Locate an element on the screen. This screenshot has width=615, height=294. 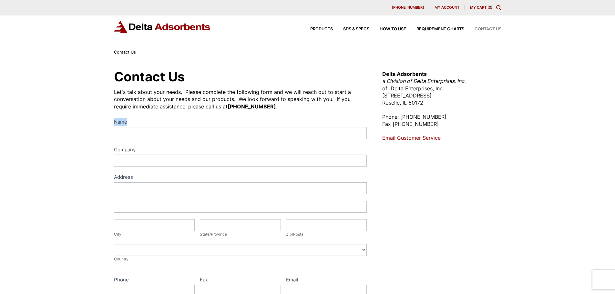
span: 0 is located at coordinates (490, 7).